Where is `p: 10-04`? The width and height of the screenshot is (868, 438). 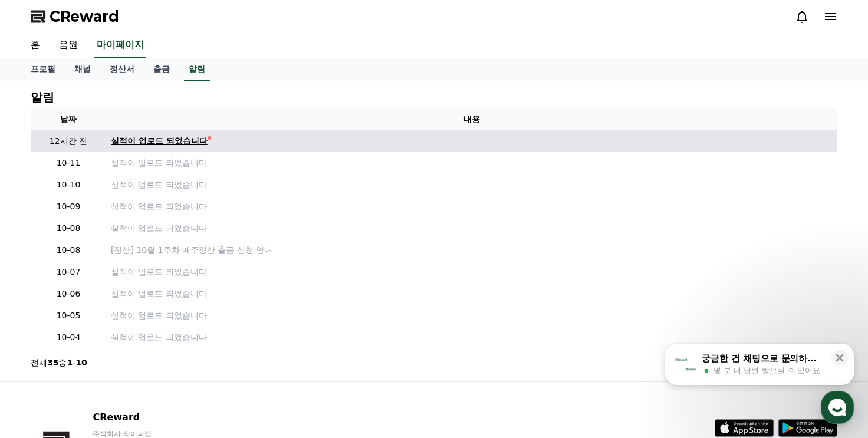 p: 10-04 is located at coordinates (69, 337).